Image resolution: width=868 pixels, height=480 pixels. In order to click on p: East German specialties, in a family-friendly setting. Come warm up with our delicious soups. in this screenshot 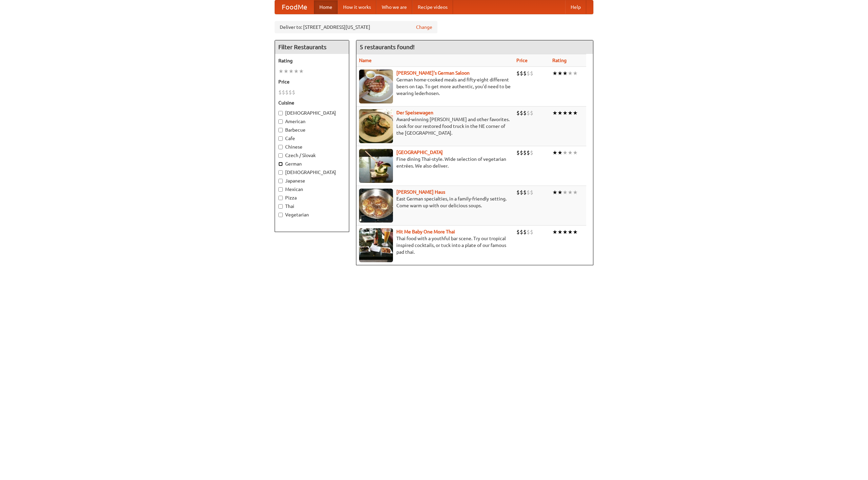, I will do `click(435, 202)`.